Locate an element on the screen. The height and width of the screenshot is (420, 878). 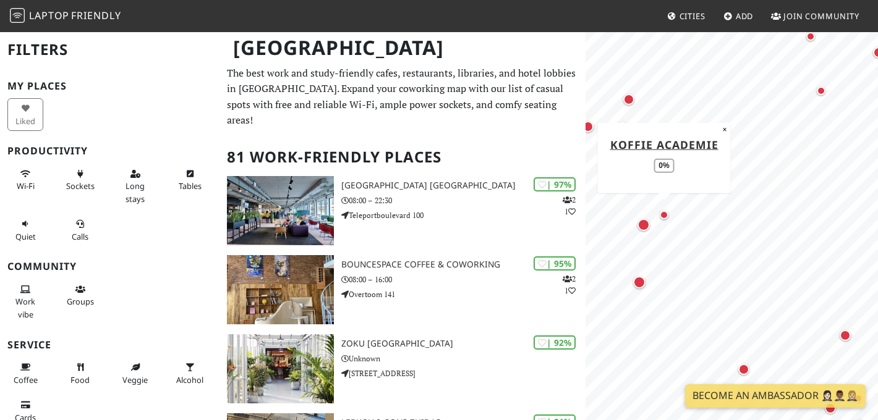
button: Sockets is located at coordinates (80, 180).